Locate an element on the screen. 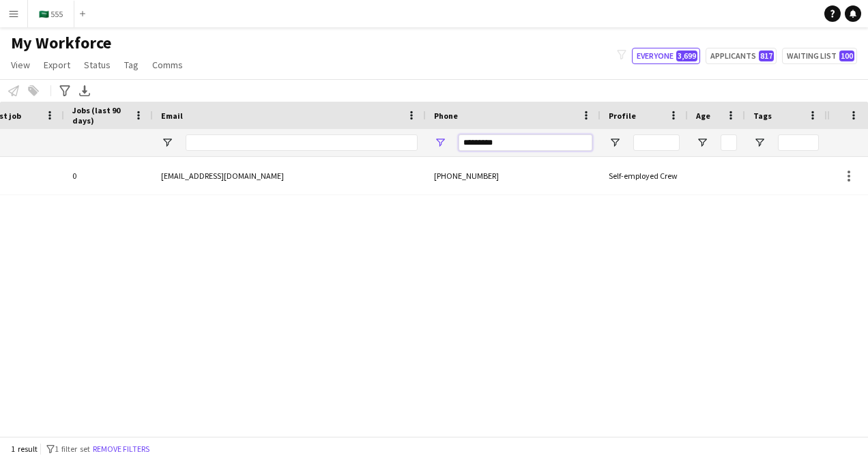 This screenshot has width=868, height=460. input: Email Filter Input is located at coordinates (301, 143).